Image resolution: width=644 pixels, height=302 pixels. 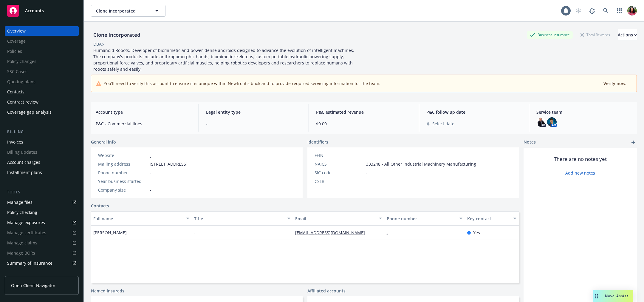 I want to click on a: Switch app, so click(x=619, y=11).